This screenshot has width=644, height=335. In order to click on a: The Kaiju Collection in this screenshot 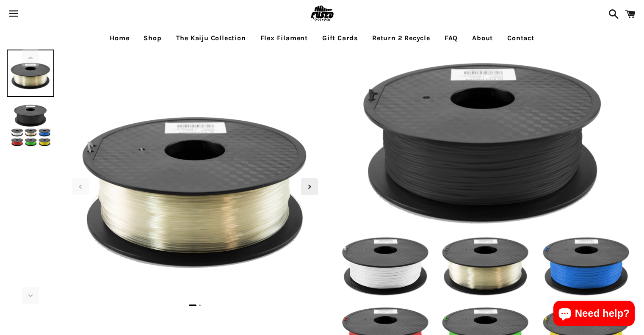, I will do `click(211, 38)`.